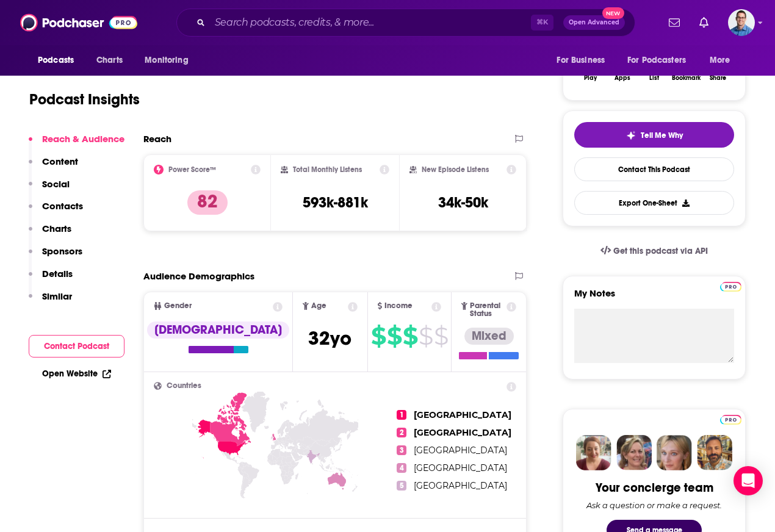  What do you see at coordinates (79, 23) in the screenshot?
I see `a: Podchaser - Follow, Share and Rate Podcasts` at bounding box center [79, 23].